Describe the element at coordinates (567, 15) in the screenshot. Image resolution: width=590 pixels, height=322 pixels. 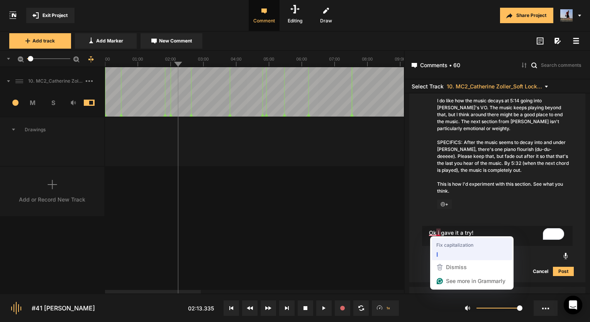
I see `img: ACg8ocJ5zrP0c3SJl5dKscm-Goe6koz8A9fWD7dpguHuX8DX5VIxymM=s96-c` at that location.